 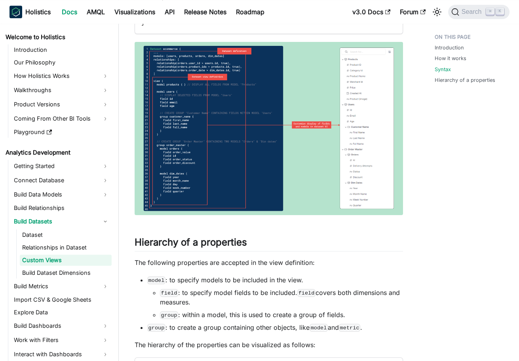 I want to click on li: : to specify model fields to be included. covers both dimensions and measures., so click(x=281, y=298).